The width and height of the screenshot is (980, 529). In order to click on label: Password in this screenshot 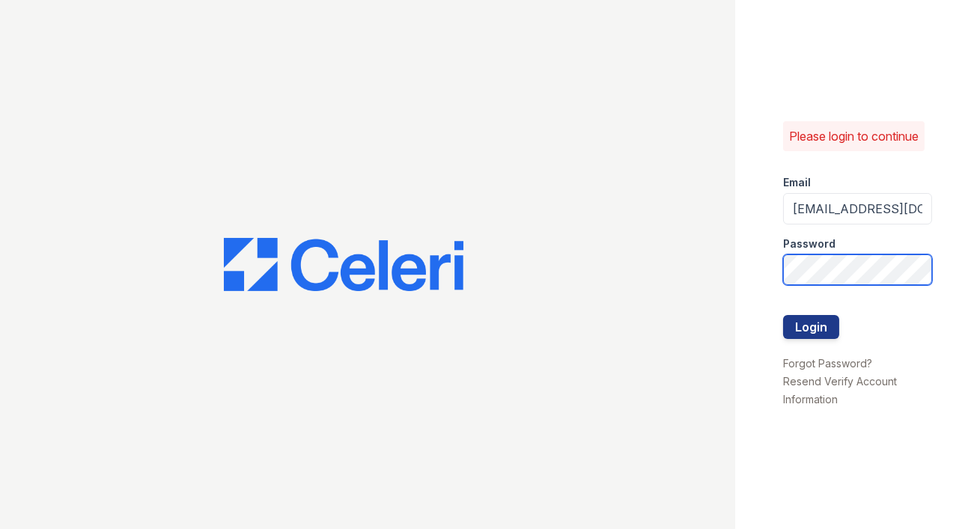, I will do `click(809, 244)`.